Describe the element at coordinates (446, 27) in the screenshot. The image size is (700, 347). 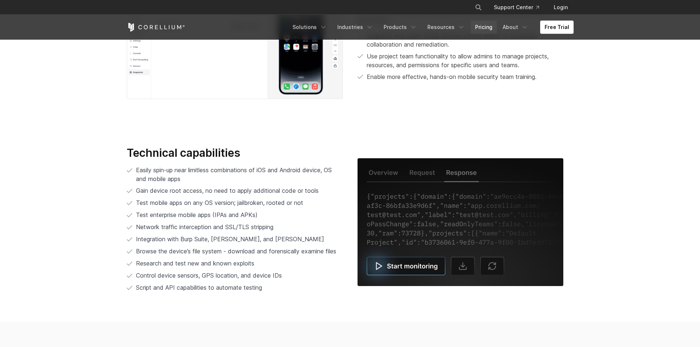
I see `a: Resources` at that location.